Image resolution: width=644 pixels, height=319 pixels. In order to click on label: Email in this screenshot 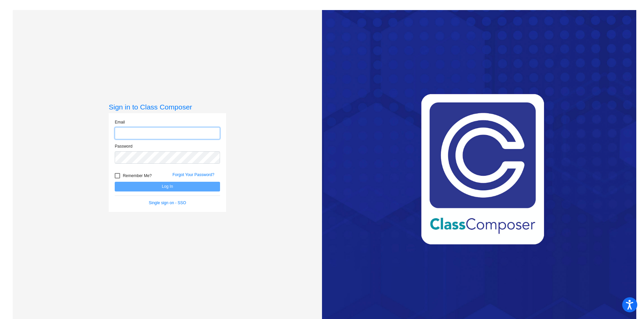, I will do `click(120, 122)`.